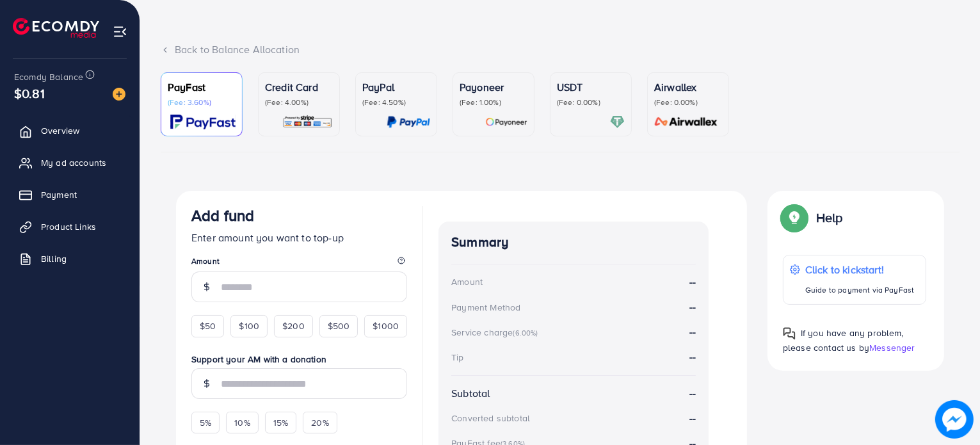 The height and width of the screenshot is (445, 980). Describe the element at coordinates (560, 49) in the screenshot. I see `div: Back to Balance Allocation` at that location.